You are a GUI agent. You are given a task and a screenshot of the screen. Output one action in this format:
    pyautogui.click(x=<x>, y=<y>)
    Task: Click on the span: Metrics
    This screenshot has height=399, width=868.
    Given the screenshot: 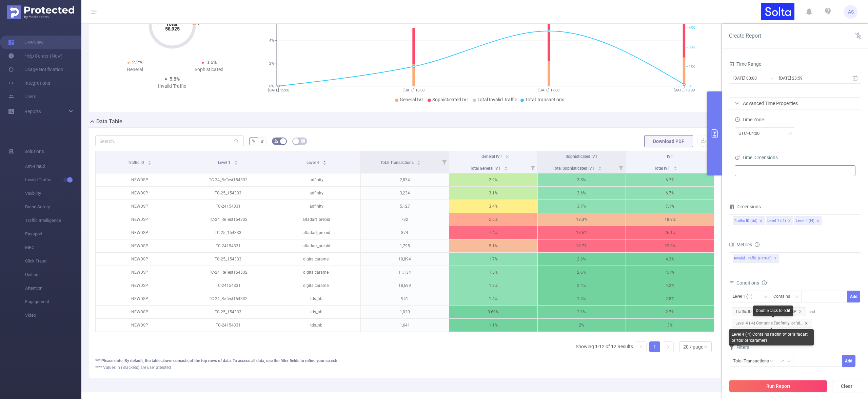 What is the action you would take?
    pyautogui.click(x=740, y=245)
    